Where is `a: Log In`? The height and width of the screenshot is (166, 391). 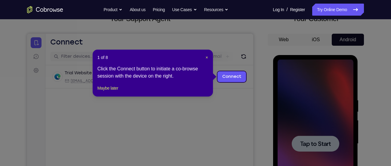
a: Log In is located at coordinates (278, 10).